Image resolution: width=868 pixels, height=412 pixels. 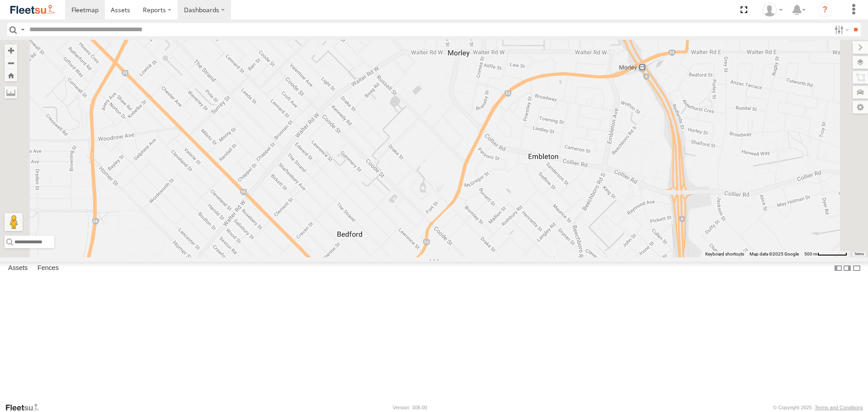 What do you see at coordinates (826, 254) in the screenshot?
I see `button: Map Scale: 500 m per 62 pixels` at bounding box center [826, 254].